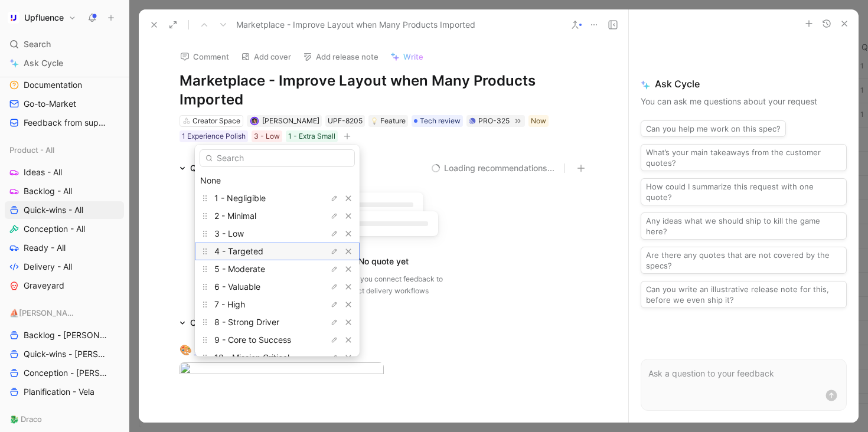  I want to click on span: 9 - Core to Success, so click(253, 340).